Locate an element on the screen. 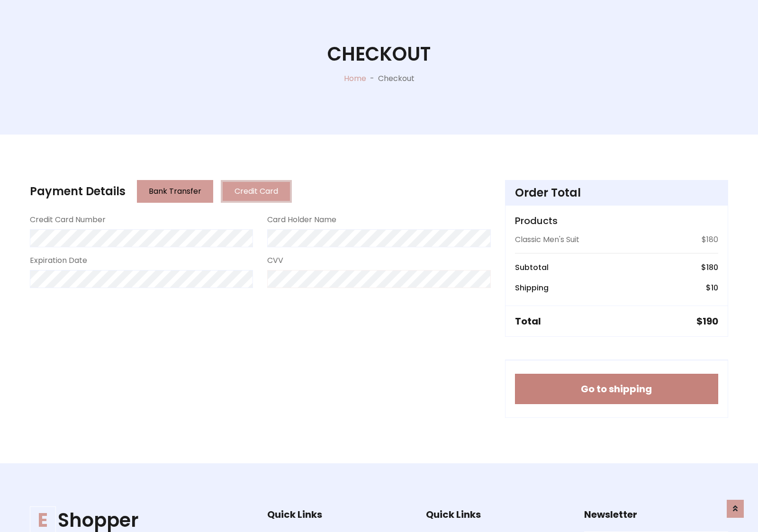 This screenshot has width=758, height=532. label: Card Holder Name is located at coordinates (302, 220).